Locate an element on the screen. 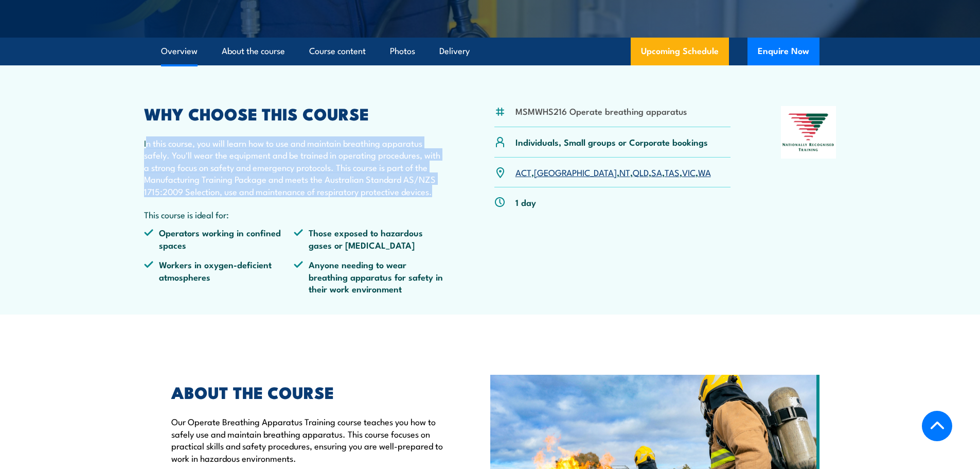 The image size is (980, 469). a: TAS is located at coordinates (672, 172).